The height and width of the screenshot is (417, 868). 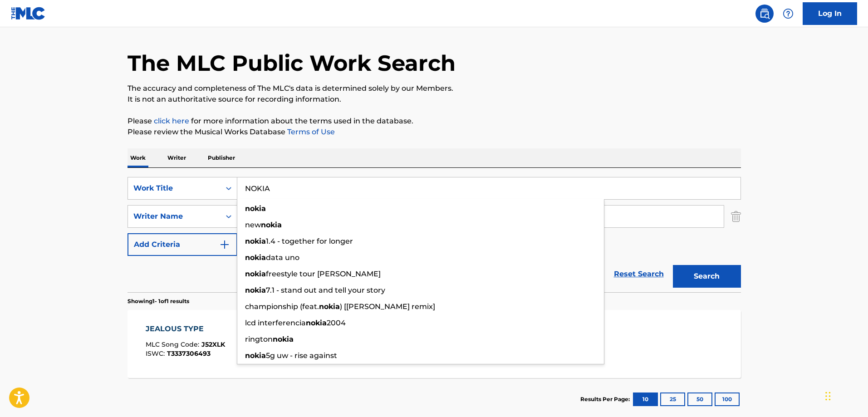 What do you see at coordinates (845, 395) in the screenshot?
I see `div: Chat Widget` at bounding box center [845, 395].